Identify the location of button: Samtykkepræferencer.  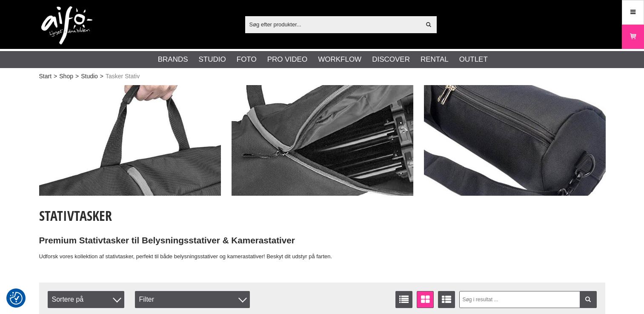
(16, 298).